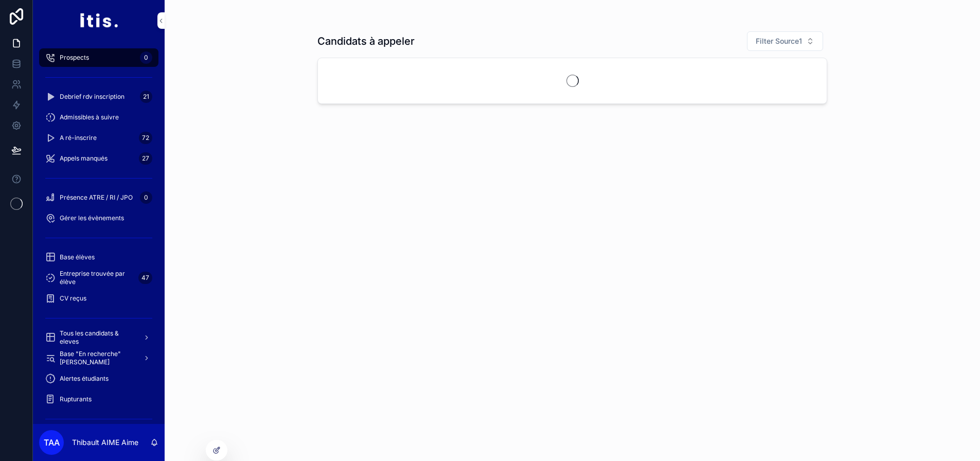 Image resolution: width=980 pixels, height=461 pixels. I want to click on a: Alertes étudiants, so click(99, 378).